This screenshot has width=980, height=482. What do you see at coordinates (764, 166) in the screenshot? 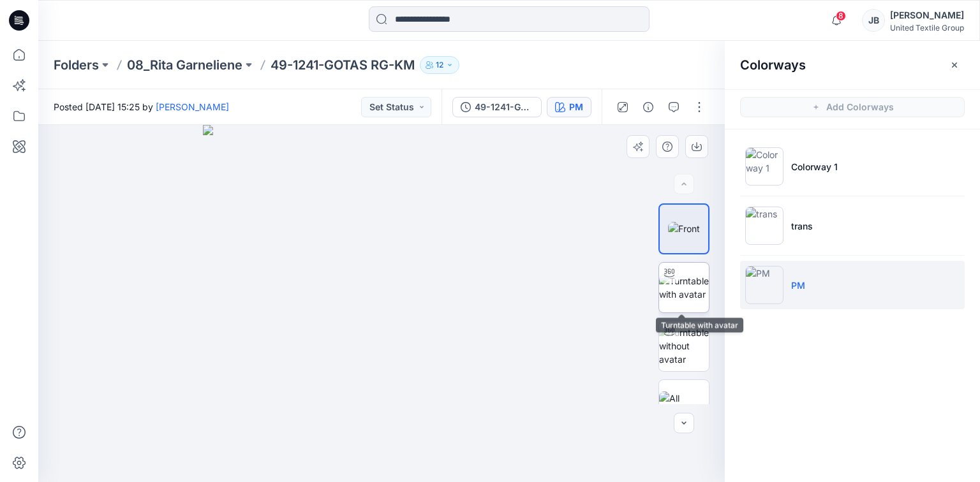
I see `img: Colorway 1` at bounding box center [764, 166].